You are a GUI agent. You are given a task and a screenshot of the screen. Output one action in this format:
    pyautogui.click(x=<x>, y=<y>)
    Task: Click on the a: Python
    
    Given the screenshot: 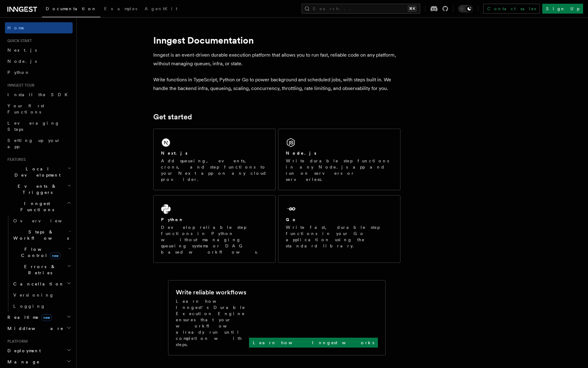 What is the action you would take?
    pyautogui.click(x=39, y=72)
    